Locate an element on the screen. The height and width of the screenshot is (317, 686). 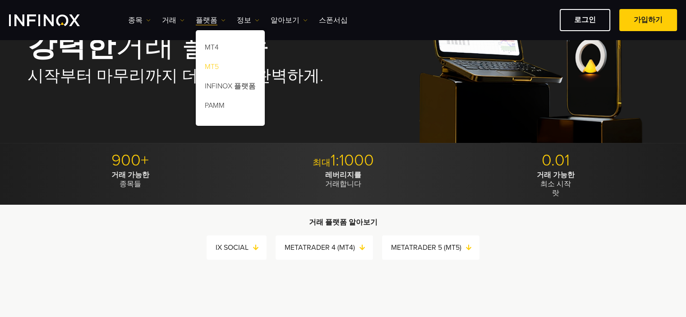
span: 최대 is located at coordinates (321, 163).